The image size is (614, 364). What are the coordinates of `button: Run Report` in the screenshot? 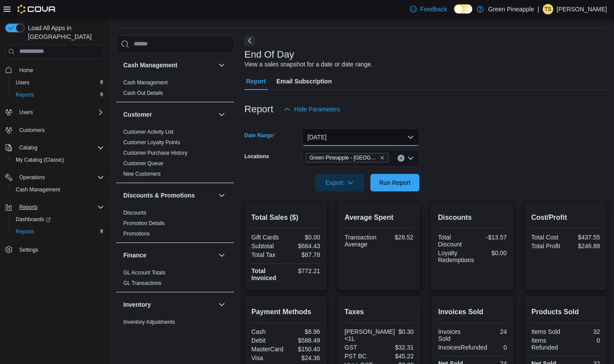 It's located at (395, 183).